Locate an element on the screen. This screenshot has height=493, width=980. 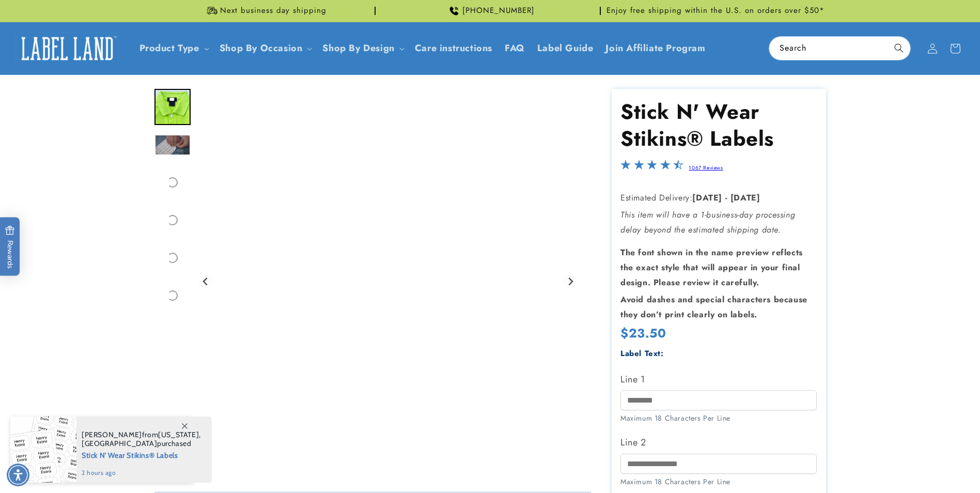
div: Go to slide 7 is located at coordinates (173, 296).